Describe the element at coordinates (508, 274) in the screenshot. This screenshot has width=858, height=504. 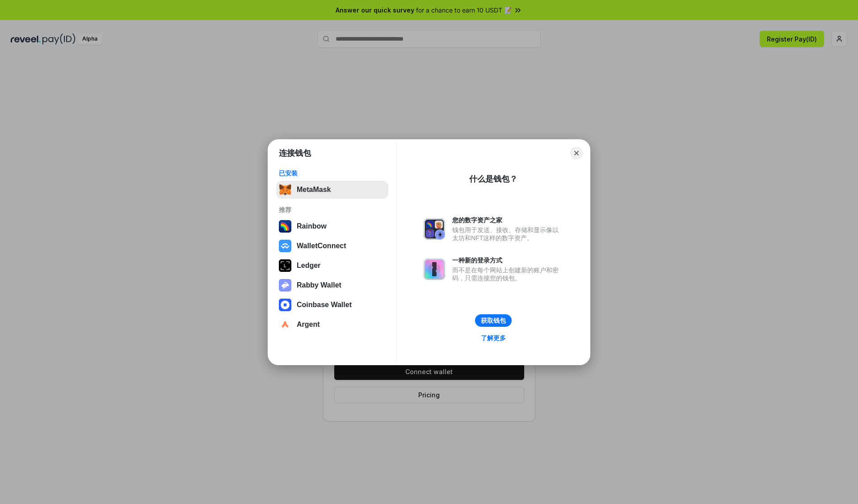
I see `div: 而不是在每个网站上创建新的账户和密码，只需连接您的钱包。` at that location.